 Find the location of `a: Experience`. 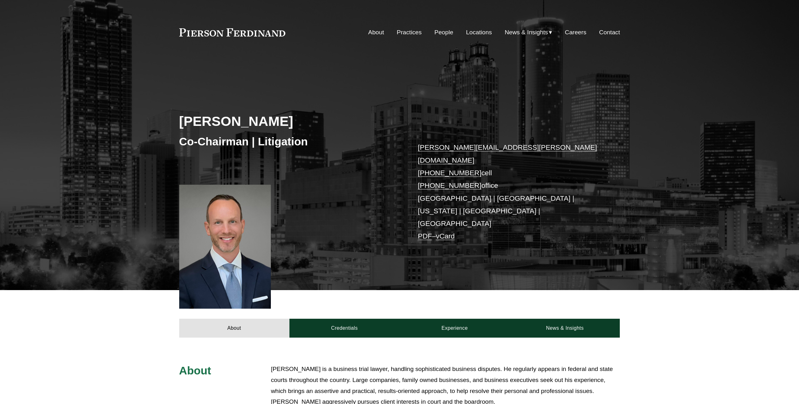

a: Experience is located at coordinates (455, 328).